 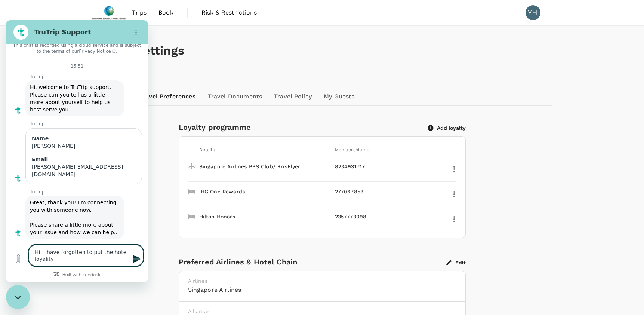 I want to click on p: 8234931717, so click(x=390, y=166).